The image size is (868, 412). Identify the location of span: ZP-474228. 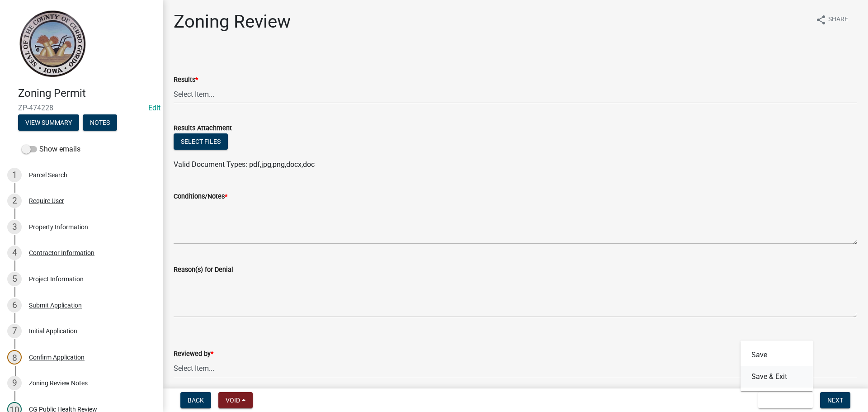
(82, 108).